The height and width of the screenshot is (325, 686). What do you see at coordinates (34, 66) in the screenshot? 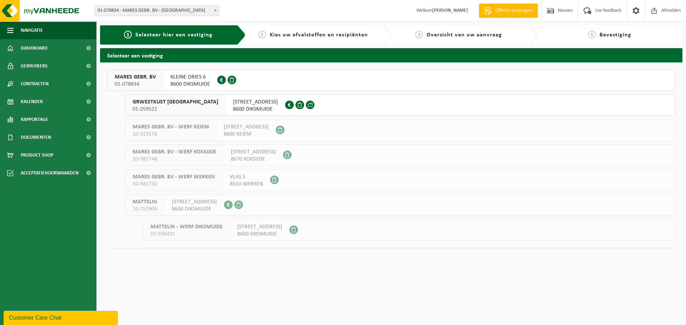
I see `span: Gebruikers` at bounding box center [34, 66].